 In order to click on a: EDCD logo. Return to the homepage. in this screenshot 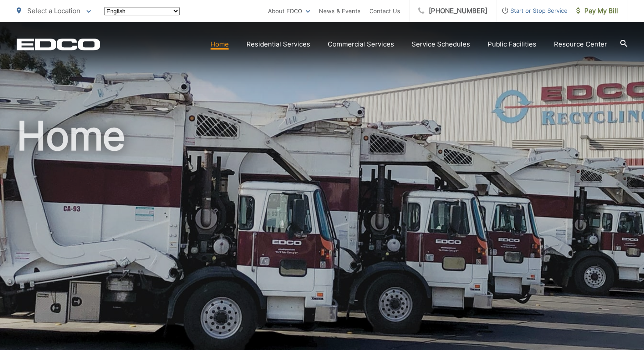, I will do `click(58, 45)`.